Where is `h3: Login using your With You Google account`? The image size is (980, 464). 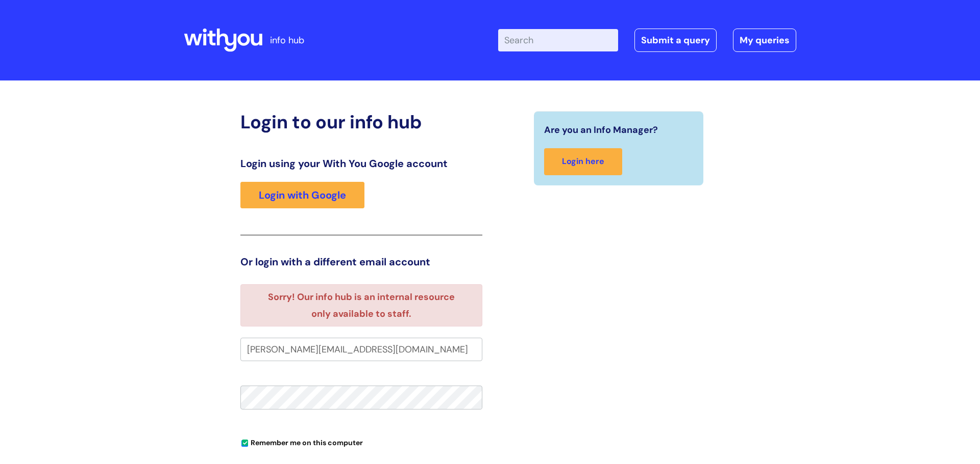
h3: Login using your With You Google account is located at coordinates (361, 164).